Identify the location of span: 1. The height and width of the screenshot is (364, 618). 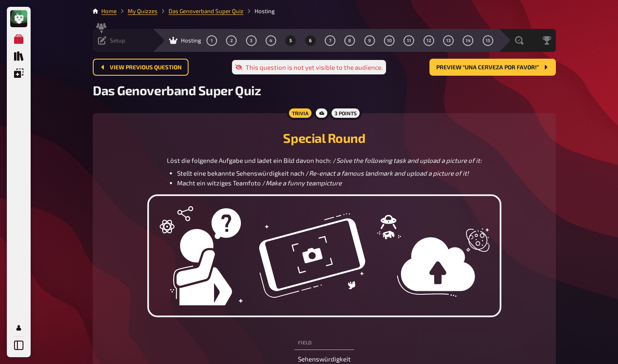
(212, 40).